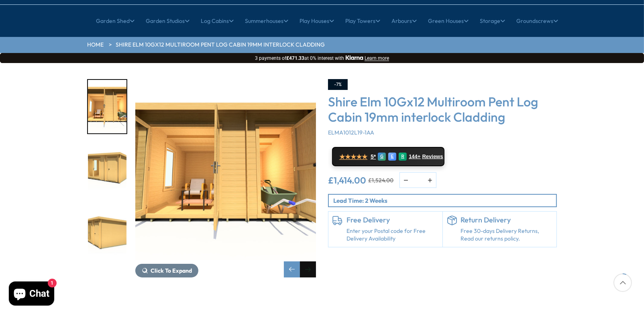 This screenshot has height=314, width=644. Describe the element at coordinates (115, 21) in the screenshot. I see `a: Garden Shed` at that location.